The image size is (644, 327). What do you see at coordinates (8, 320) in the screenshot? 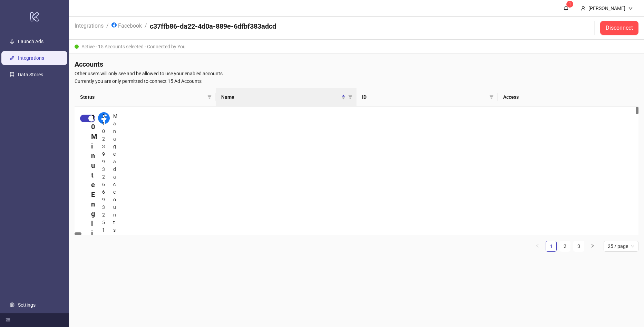
I see `span: menu-fold` at bounding box center [8, 320].